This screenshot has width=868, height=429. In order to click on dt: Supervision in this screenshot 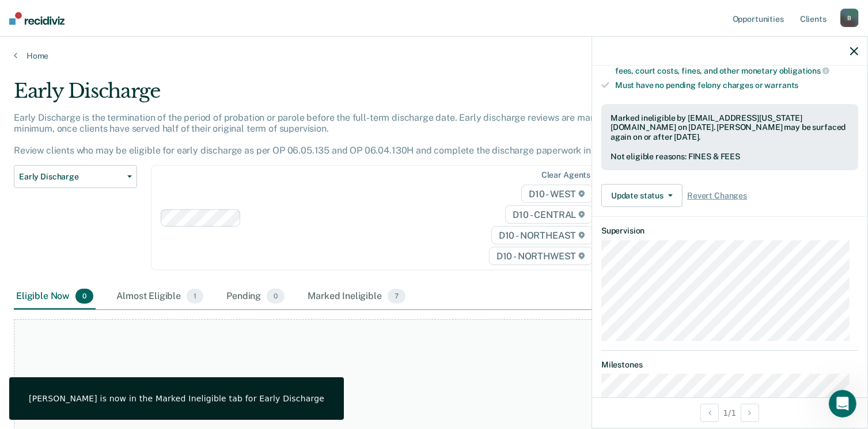, I will do `click(730, 231)`.